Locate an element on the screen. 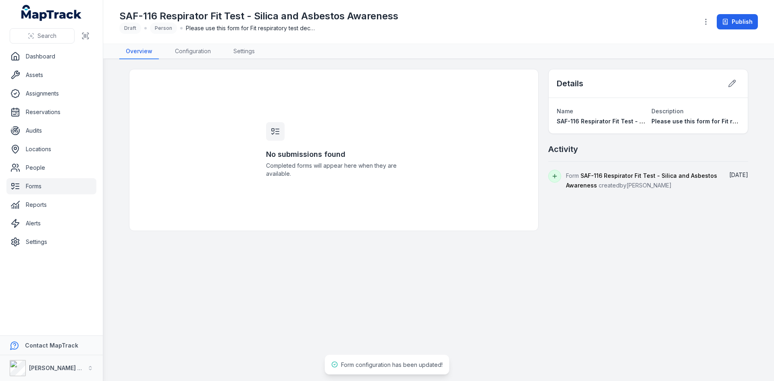  div: Person is located at coordinates (163, 28).